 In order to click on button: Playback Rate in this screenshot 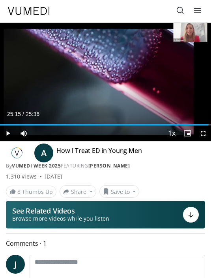, I will do `click(171, 133)`.